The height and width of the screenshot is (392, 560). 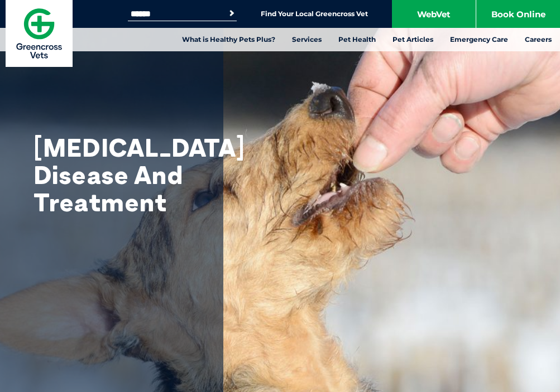 I want to click on a: What is Healthy Pets Plus?, so click(x=228, y=40).